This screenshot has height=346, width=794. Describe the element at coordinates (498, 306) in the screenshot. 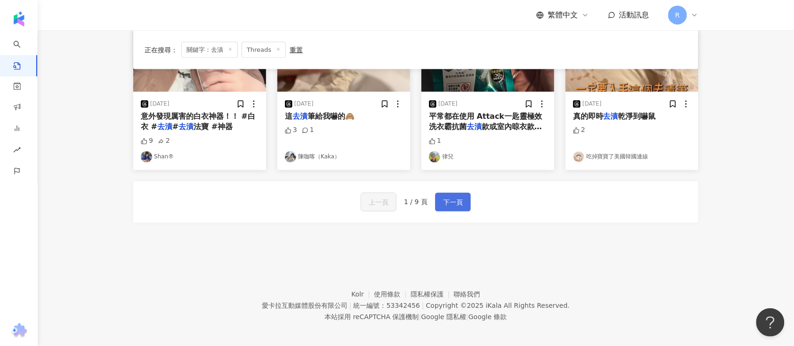

I see `div: Copyright © 2025 All Rights Reserved.` at that location.